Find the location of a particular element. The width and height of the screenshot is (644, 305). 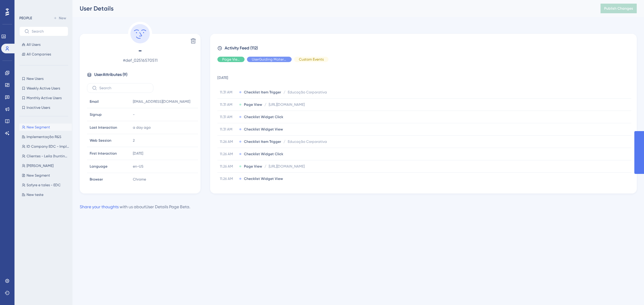

span: Language is located at coordinates (99, 166).